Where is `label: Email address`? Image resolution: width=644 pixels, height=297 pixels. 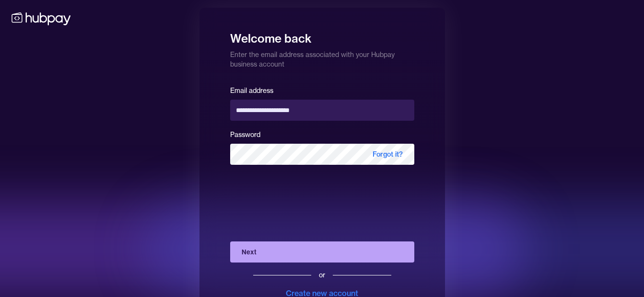
label: Email address is located at coordinates (252, 91).